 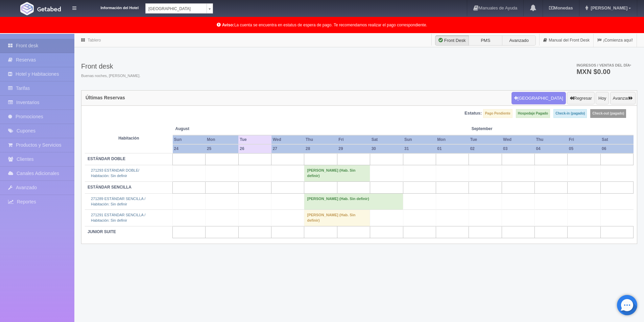 What do you see at coordinates (353, 149) in the screenshot?
I see `th: 29` at bounding box center [353, 149].